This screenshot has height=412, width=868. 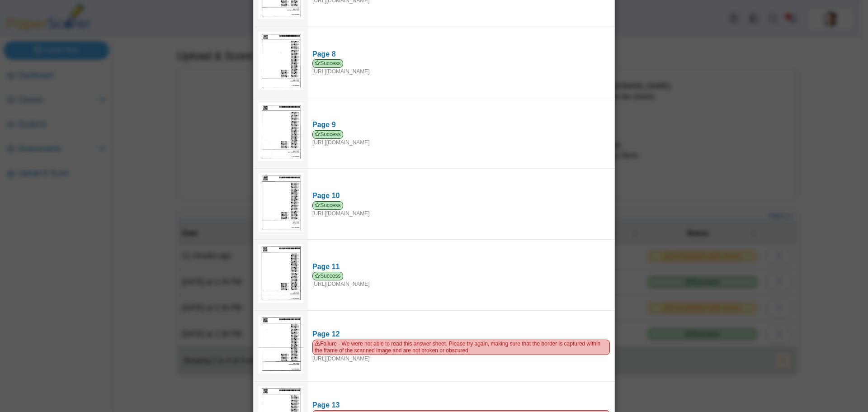 What do you see at coordinates (280, 344) in the screenshot?
I see `img: bu_2313_r2wv3120JODTA9cj_2025-08-29_18-06-07.pdf_pg_12.jpg` at bounding box center [280, 344].